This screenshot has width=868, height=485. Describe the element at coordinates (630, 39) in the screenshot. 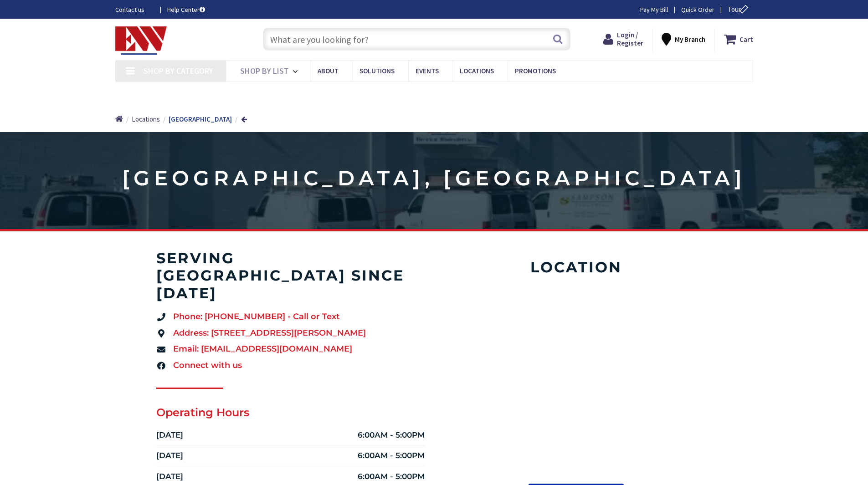

I see `span: Login / Register` at that location.